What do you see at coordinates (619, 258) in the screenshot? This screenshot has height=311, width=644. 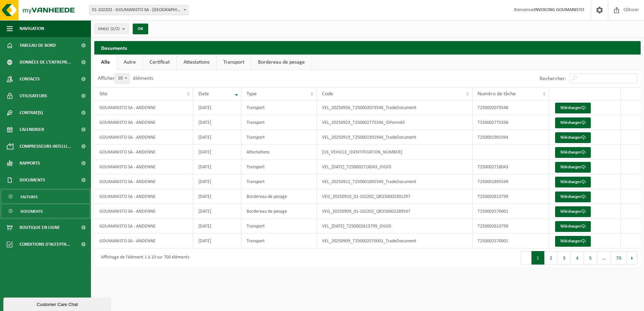 I see `button: 70` at bounding box center [619, 258].